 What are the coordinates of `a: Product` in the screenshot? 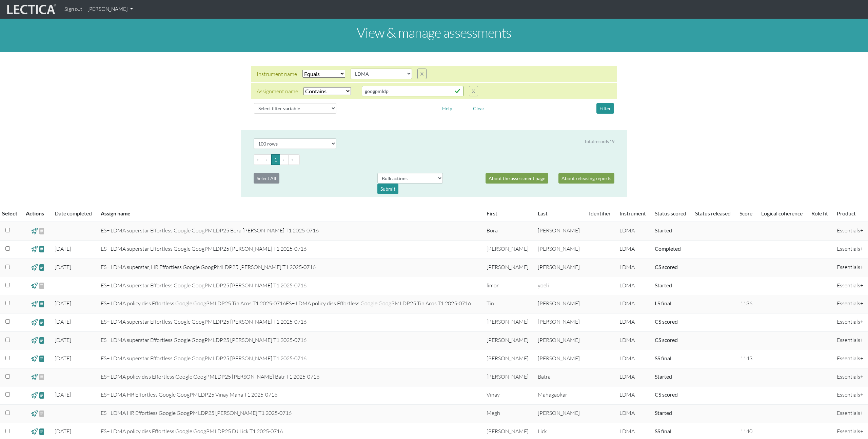 It's located at (847, 213).